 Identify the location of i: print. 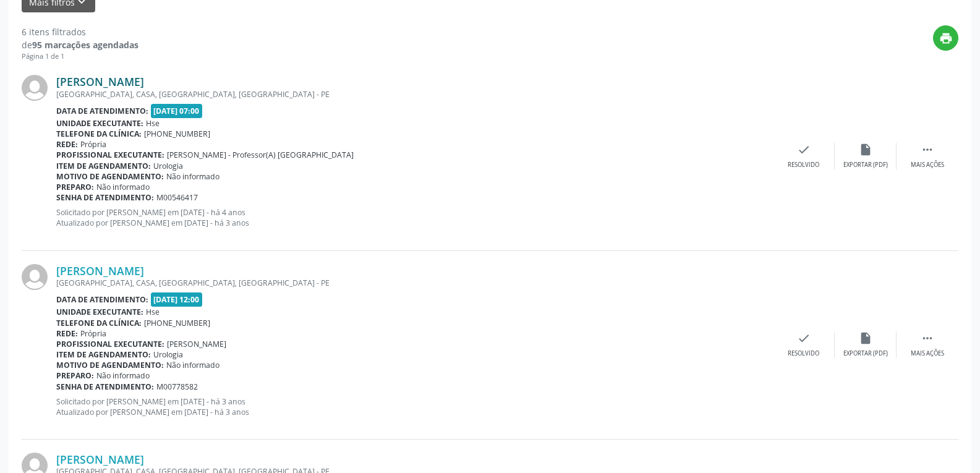
(946, 38).